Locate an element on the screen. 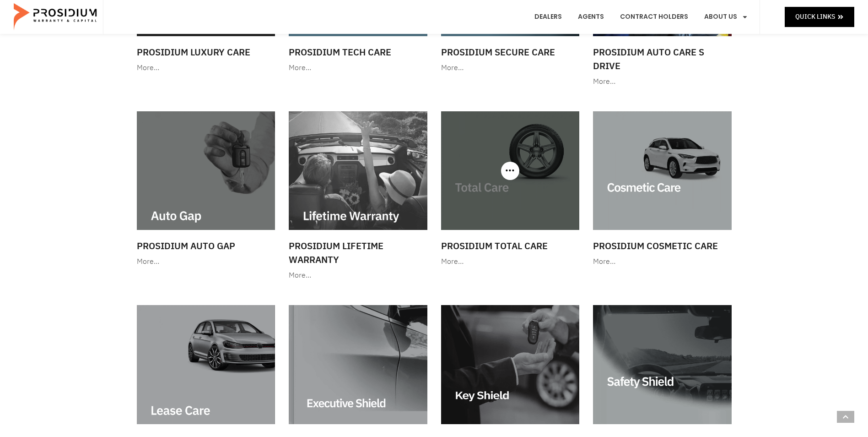  h3: Prosidium Tech Care is located at coordinates (358, 52).